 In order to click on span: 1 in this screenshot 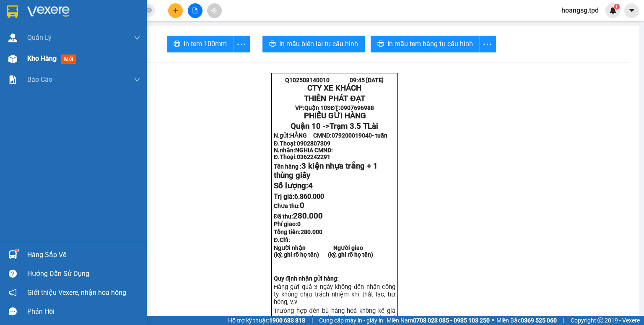, I will do `click(616, 7)`.